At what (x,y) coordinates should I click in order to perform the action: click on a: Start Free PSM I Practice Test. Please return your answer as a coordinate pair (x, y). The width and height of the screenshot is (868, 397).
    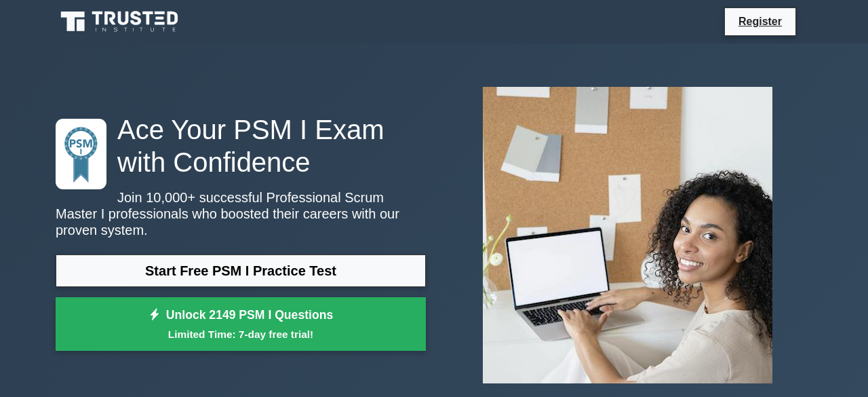
    Looking at the image, I should click on (241, 271).